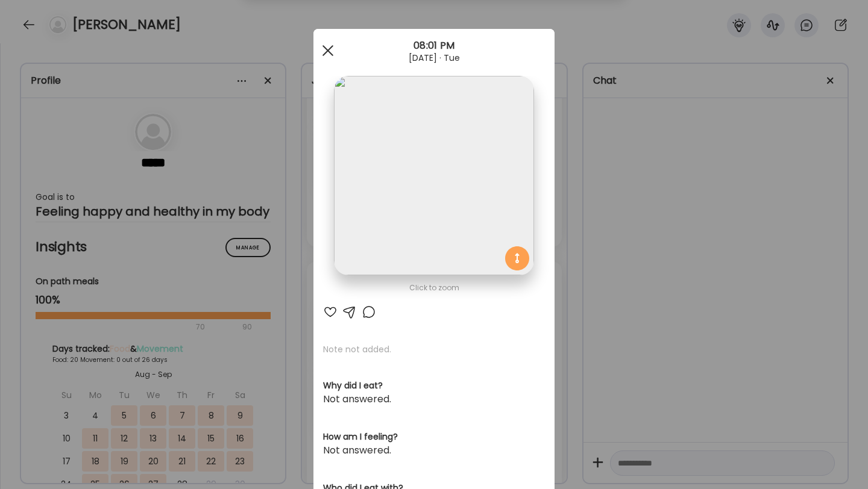  Describe the element at coordinates (434, 288) in the screenshot. I see `div: Click to zoom` at that location.